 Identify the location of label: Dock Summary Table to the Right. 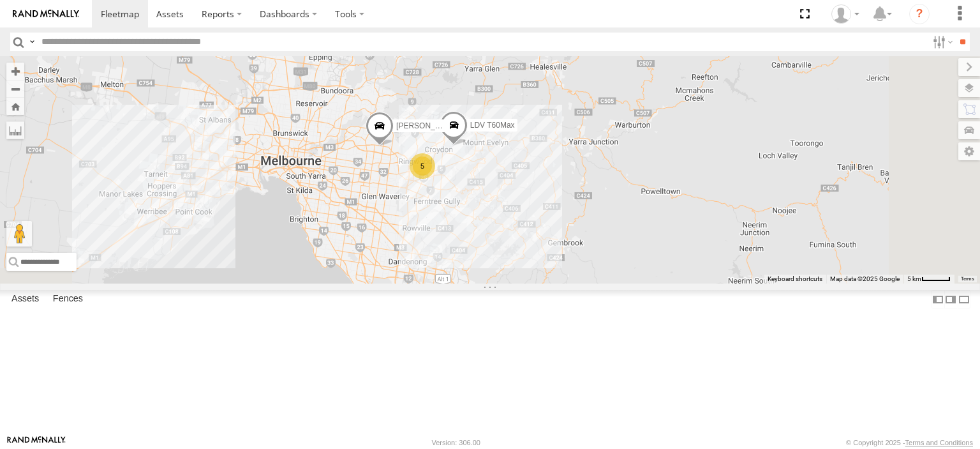
(951, 299).